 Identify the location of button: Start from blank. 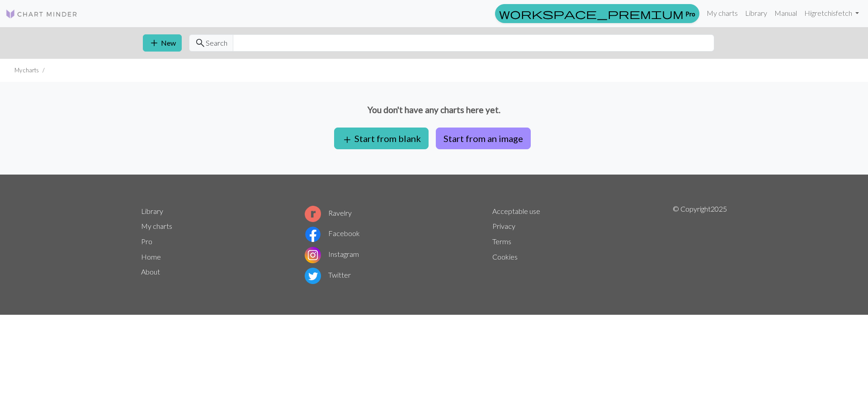
(381, 138).